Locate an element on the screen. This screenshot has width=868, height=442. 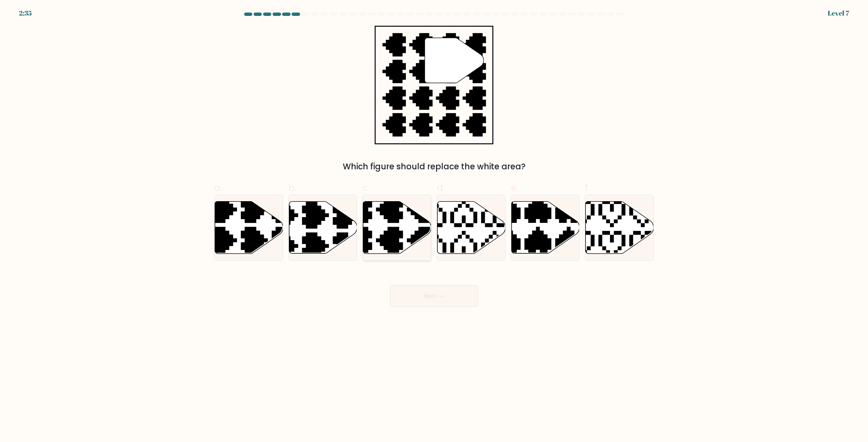
span: c. is located at coordinates (366, 188).